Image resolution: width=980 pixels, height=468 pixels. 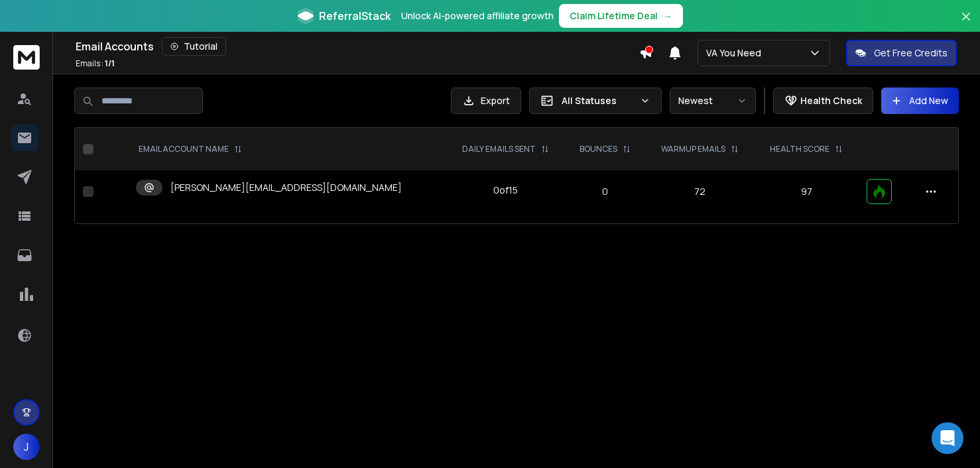 I want to click on button: Close banner, so click(x=966, y=24).